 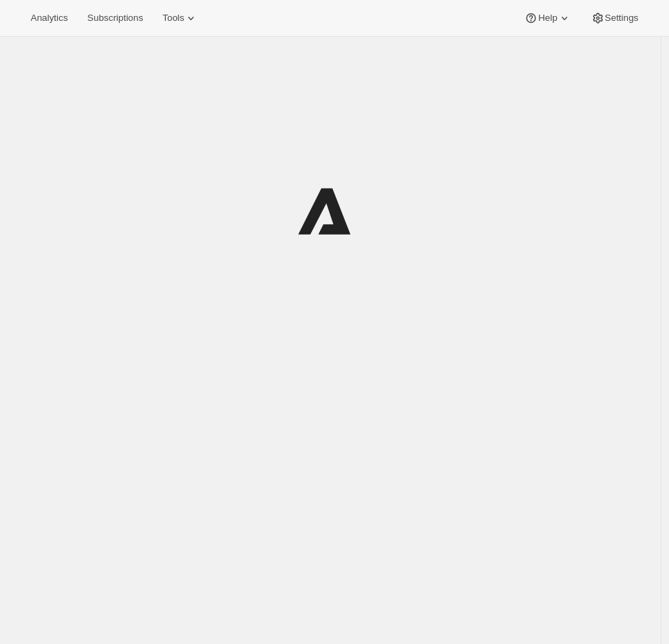 I want to click on button: Help, so click(x=547, y=18).